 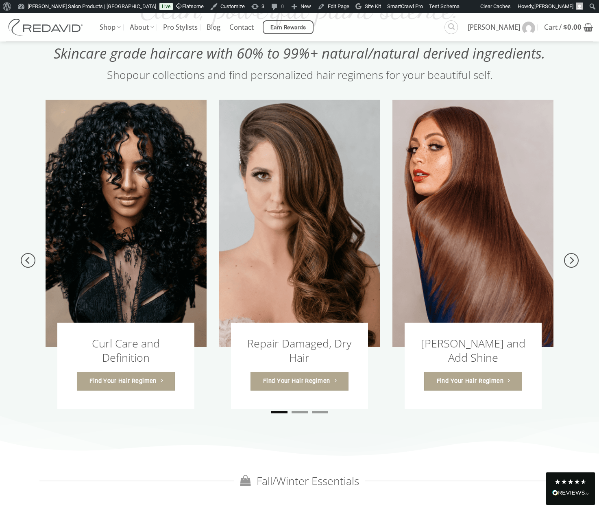 What do you see at coordinates (126, 350) in the screenshot?
I see `h3: Curl Care and Definition` at bounding box center [126, 350].